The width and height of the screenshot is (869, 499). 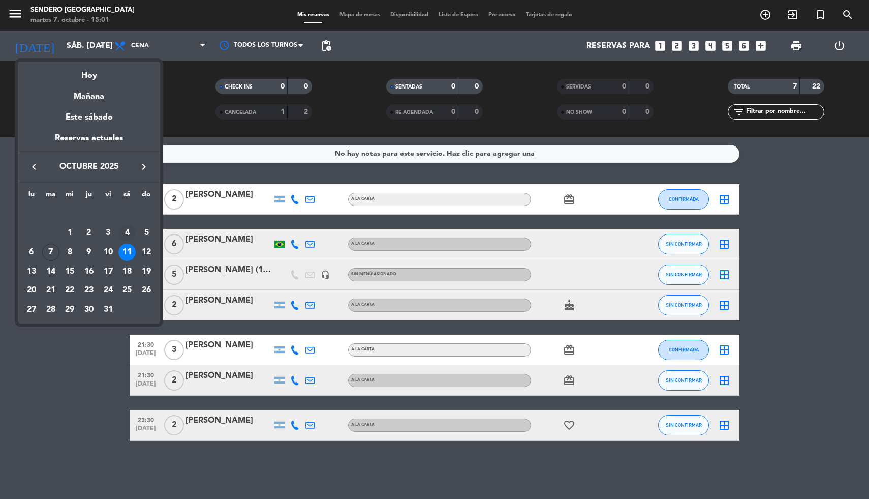 I want to click on div: 28, so click(x=51, y=309).